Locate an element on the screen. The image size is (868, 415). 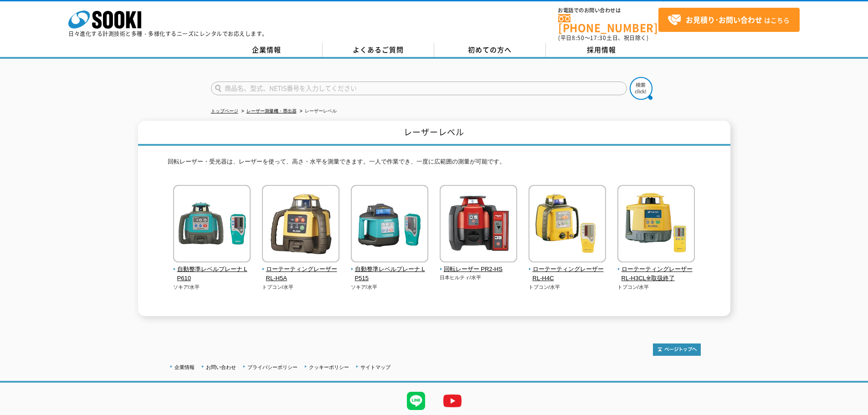
p: 日本ヒルティ/水平 is located at coordinates (479, 277).